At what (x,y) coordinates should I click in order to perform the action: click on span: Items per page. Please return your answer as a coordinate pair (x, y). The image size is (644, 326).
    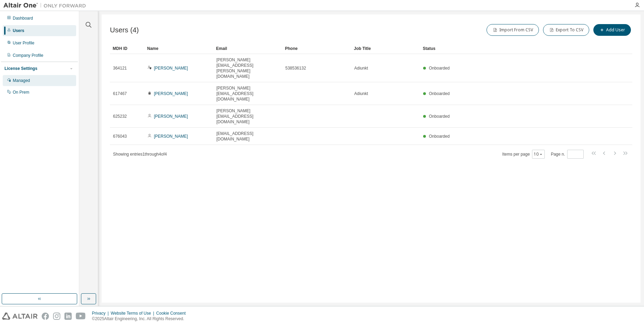
    Looking at the image, I should click on (524, 155).